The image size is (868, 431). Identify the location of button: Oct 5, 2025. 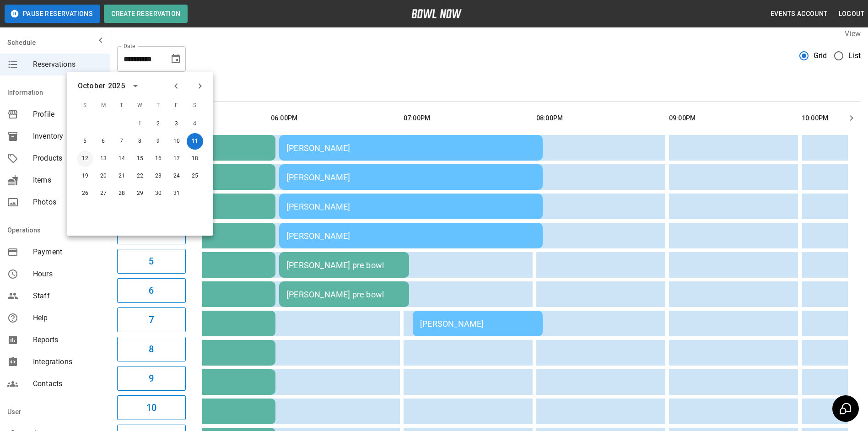
(85, 142).